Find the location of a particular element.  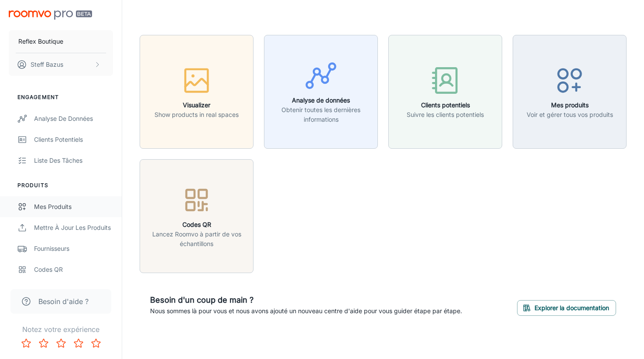

div: Mettre à jour les produits is located at coordinates (73, 228).